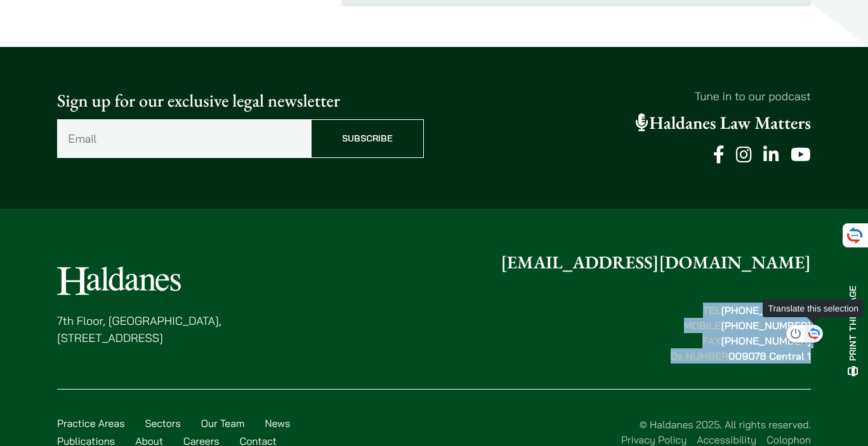 The width and height of the screenshot is (868, 446). I want to click on p: Sign up for our exclusive legal newsletter, so click(241, 101).